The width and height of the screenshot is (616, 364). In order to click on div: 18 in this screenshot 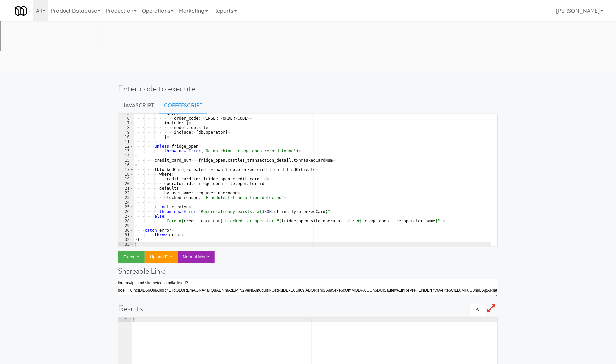, I will do `click(126, 174)`.